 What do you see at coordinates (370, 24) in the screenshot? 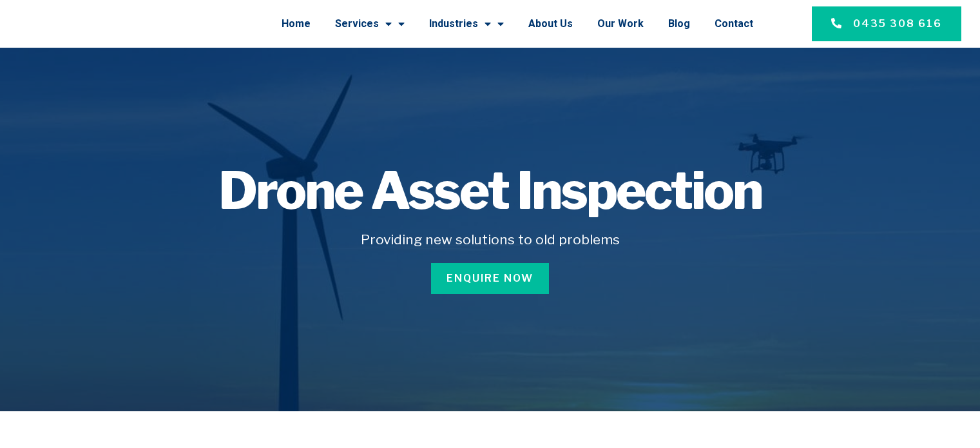
I see `a: Services` at bounding box center [370, 24].